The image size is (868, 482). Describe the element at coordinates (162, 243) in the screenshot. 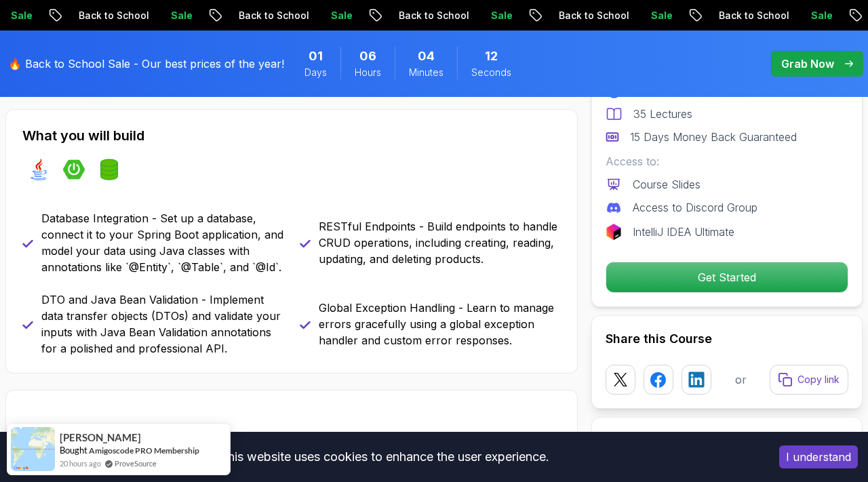

I see `p: Database Integration - Set up a database, connect it to your Spring Boot application, and model y...` at that location.